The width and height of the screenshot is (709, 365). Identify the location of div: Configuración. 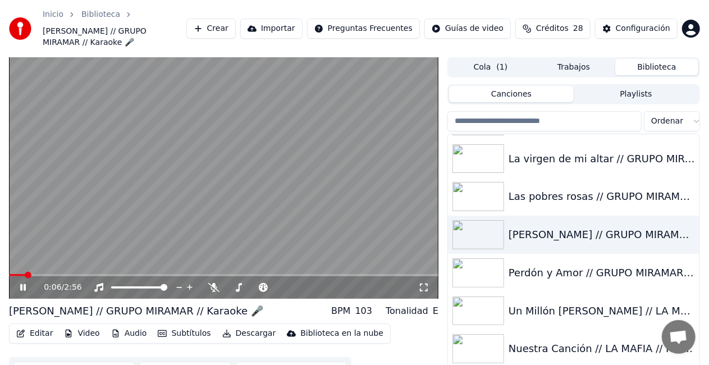
(643, 29).